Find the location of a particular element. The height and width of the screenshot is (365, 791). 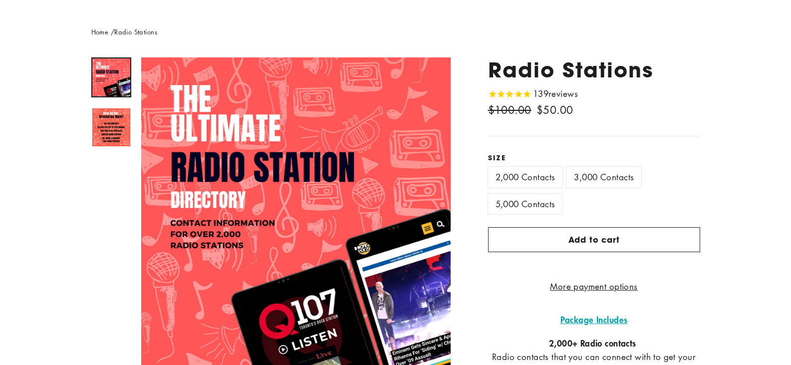

a: More payment options is located at coordinates (594, 286).